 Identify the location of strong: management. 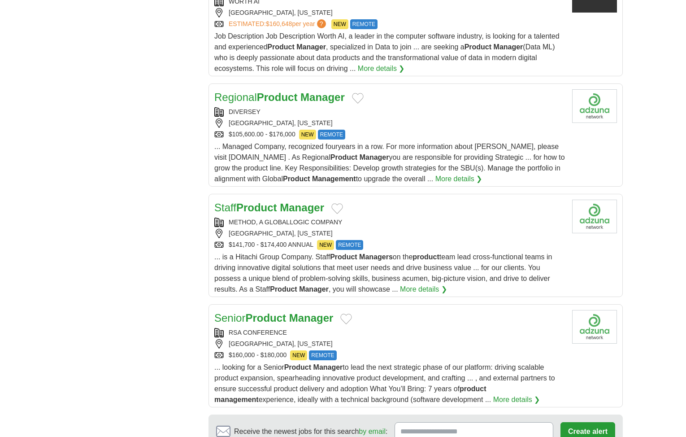
(236, 399).